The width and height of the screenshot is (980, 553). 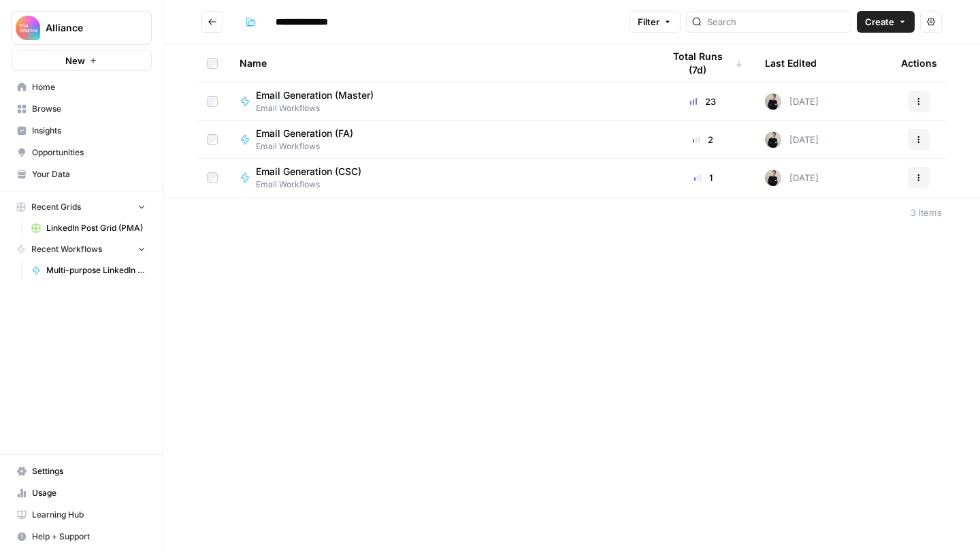 I want to click on span: Learning Hub, so click(x=89, y=515).